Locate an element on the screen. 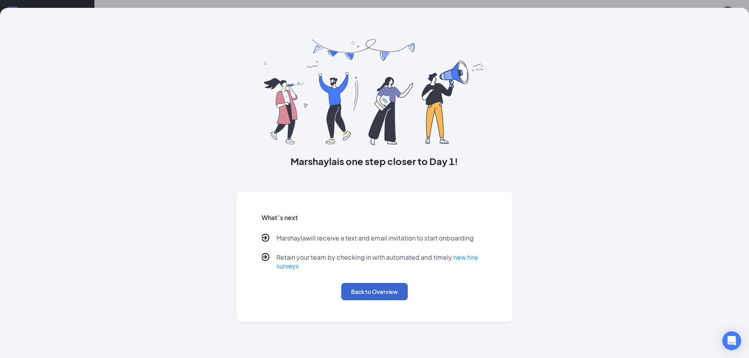 The height and width of the screenshot is (358, 749). h5: What’s next is located at coordinates (375, 218).